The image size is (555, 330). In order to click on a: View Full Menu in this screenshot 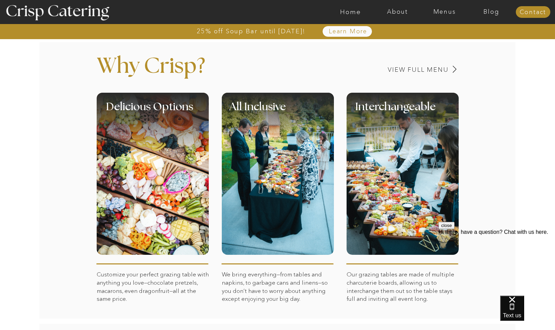, I will do `click(394, 70)`.